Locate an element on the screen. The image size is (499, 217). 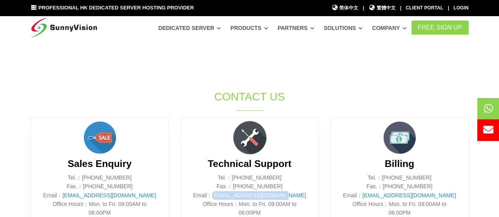
span: Professional HK Dedicated Server Hosting Provider is located at coordinates (116, 7).